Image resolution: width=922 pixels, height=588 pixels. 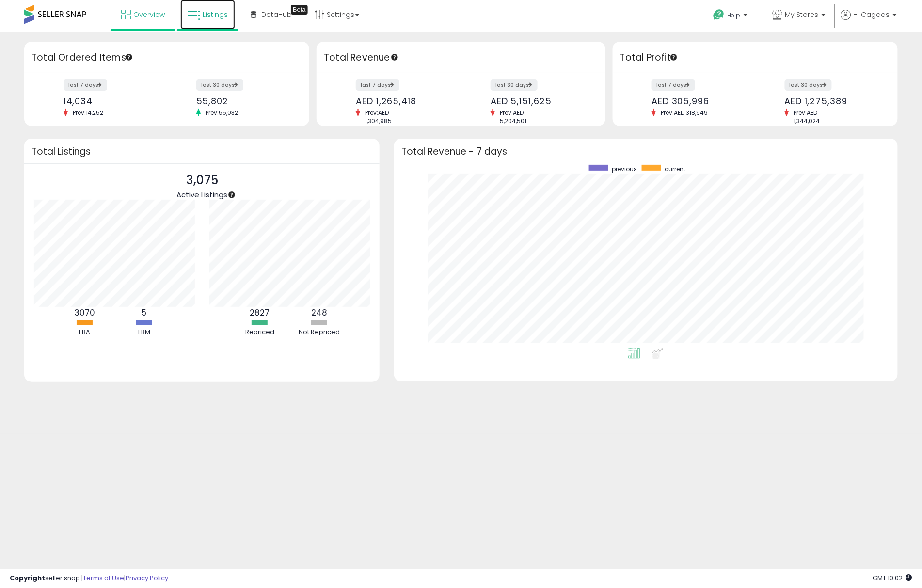 I want to click on b: 248, so click(x=319, y=312).